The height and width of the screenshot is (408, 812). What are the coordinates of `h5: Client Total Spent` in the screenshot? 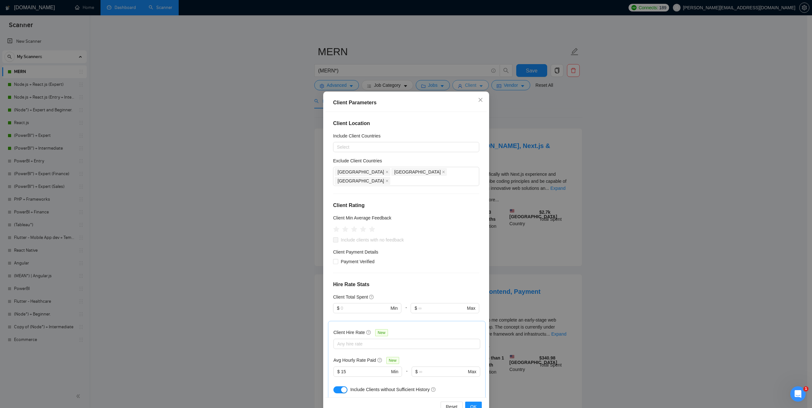 It's located at (351, 298).